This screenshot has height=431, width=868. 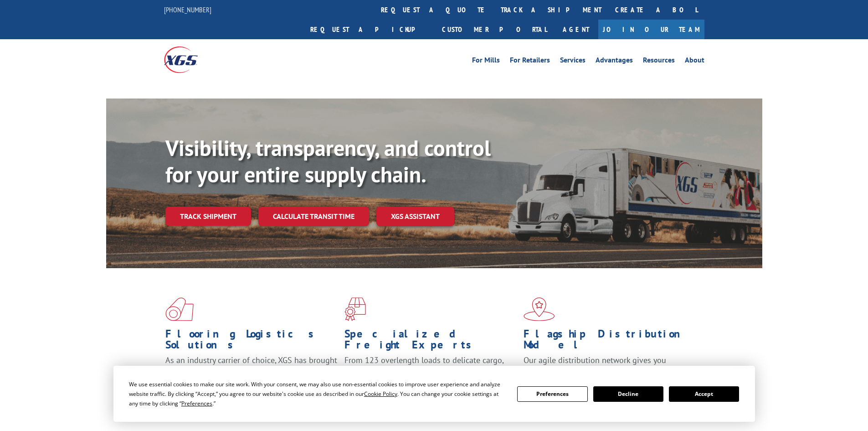 I want to click on img: xgs-icon-flagship-distribution-model-red, so click(x=539, y=309).